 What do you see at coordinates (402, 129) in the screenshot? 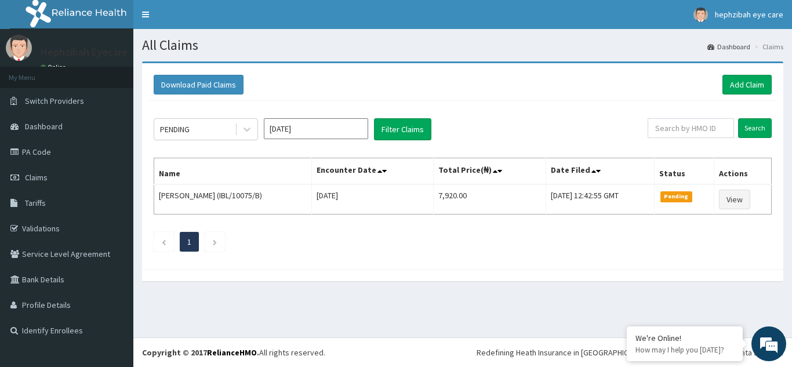
I see `button: Filter Claims` at bounding box center [402, 129].